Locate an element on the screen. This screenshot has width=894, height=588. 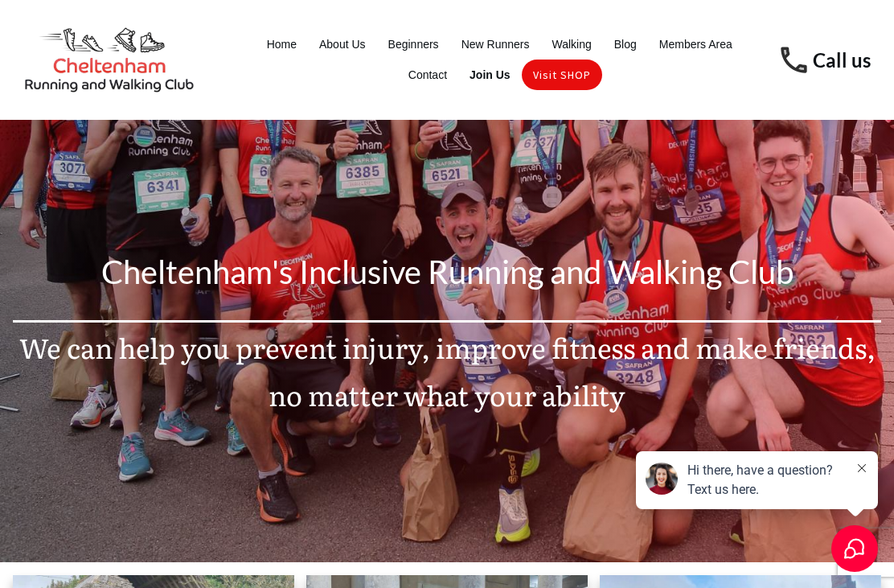
span: Join Us is located at coordinates (490, 75).